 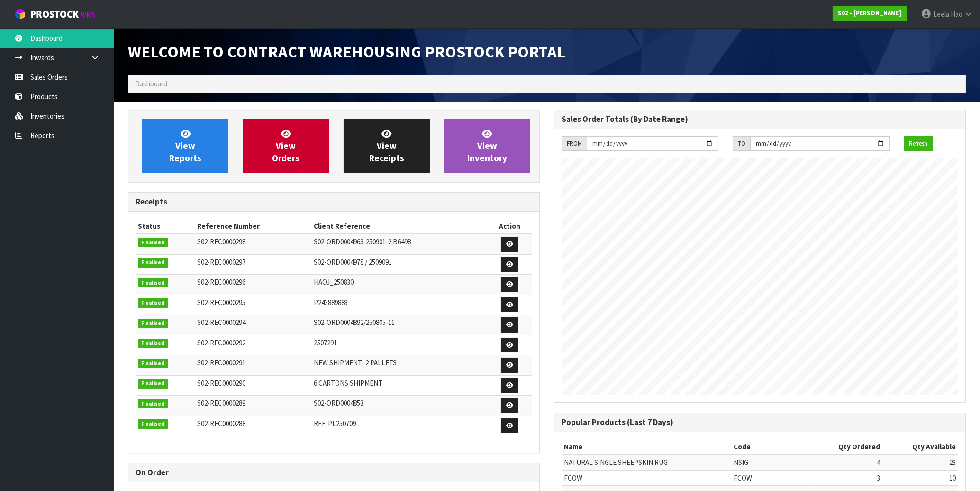 I want to click on a: ViewReceipts, so click(x=387, y=146).